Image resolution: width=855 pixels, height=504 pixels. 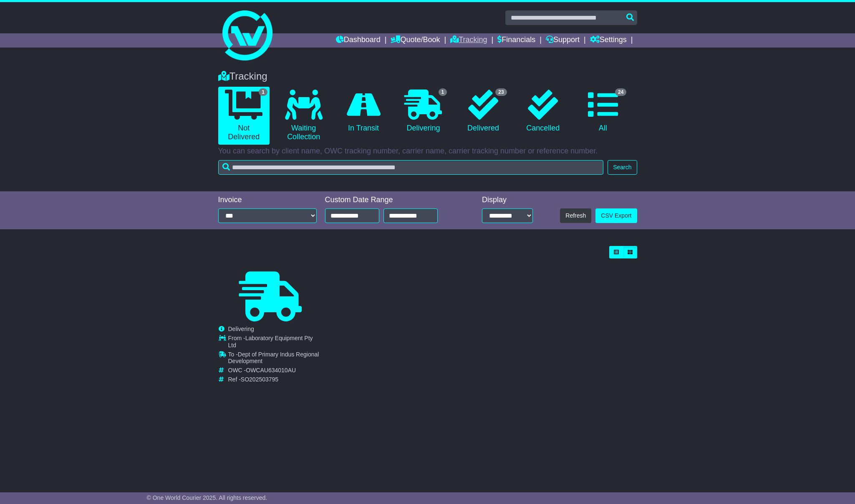 What do you see at coordinates (622, 167) in the screenshot?
I see `button: Search` at bounding box center [622, 167].